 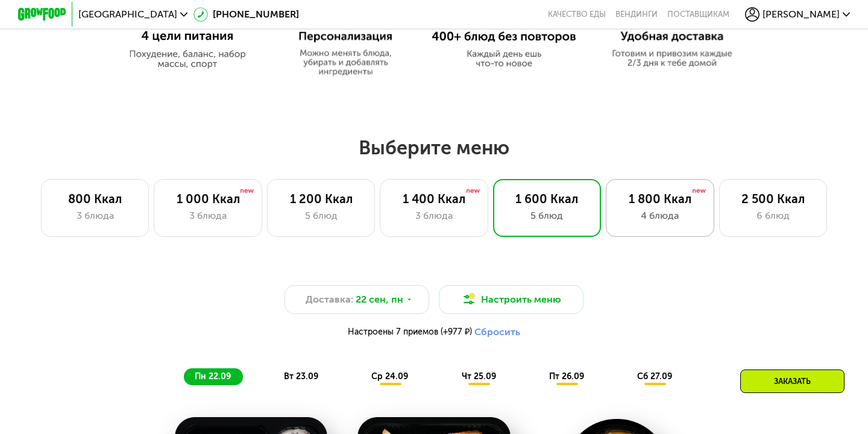 I want to click on span: Настроены 7 приемов (+977 ₽), so click(x=410, y=332).